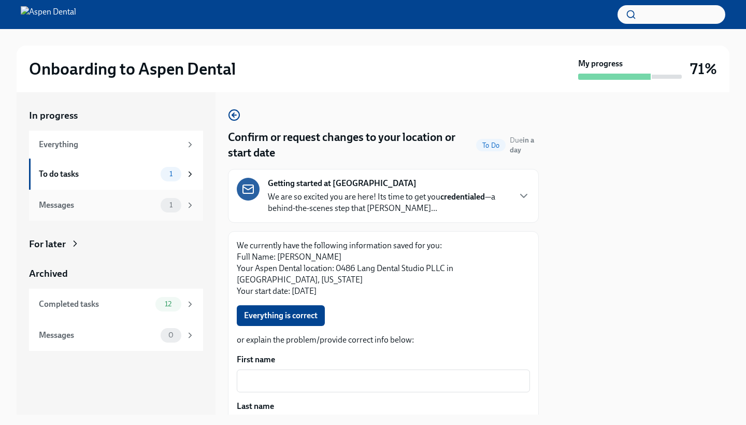 The width and height of the screenshot is (746, 425). What do you see at coordinates (116, 116) in the screenshot?
I see `div: In progress` at bounding box center [116, 116].